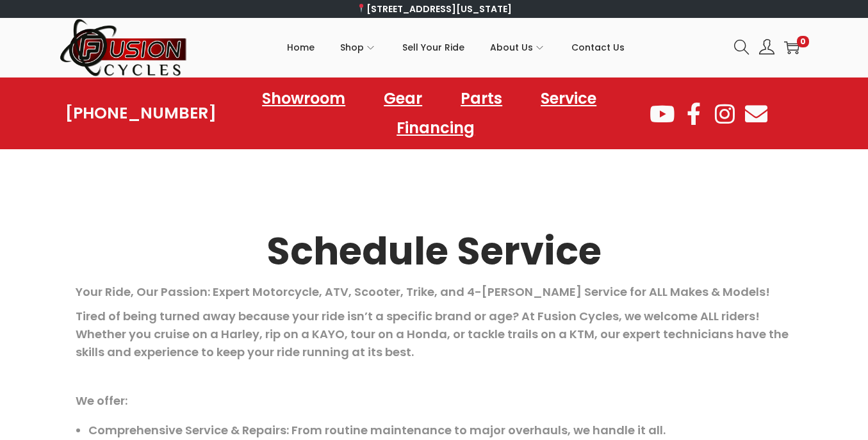 Image resolution: width=868 pixels, height=440 pixels. Describe the element at coordinates (403, 99) in the screenshot. I see `a: Gear` at that location.